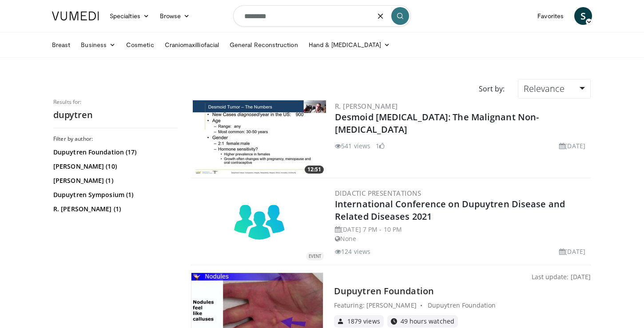  Describe the element at coordinates (583, 16) in the screenshot. I see `a: S` at that location.